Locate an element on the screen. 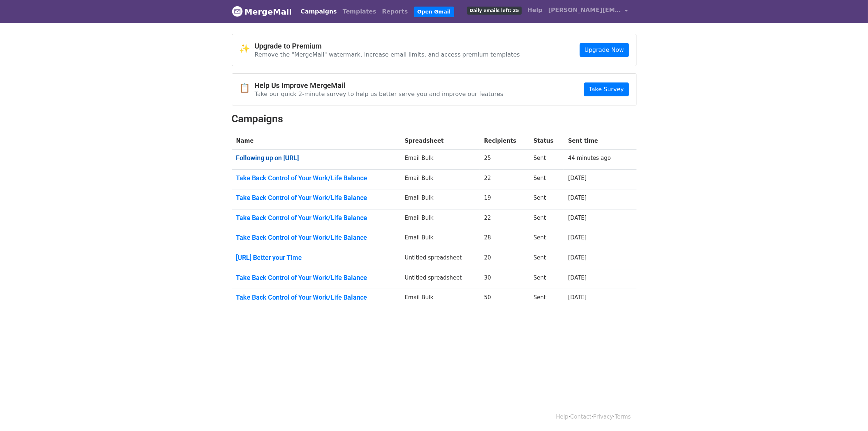 The width and height of the screenshot is (868, 431). th: Recipients is located at coordinates (504, 141).